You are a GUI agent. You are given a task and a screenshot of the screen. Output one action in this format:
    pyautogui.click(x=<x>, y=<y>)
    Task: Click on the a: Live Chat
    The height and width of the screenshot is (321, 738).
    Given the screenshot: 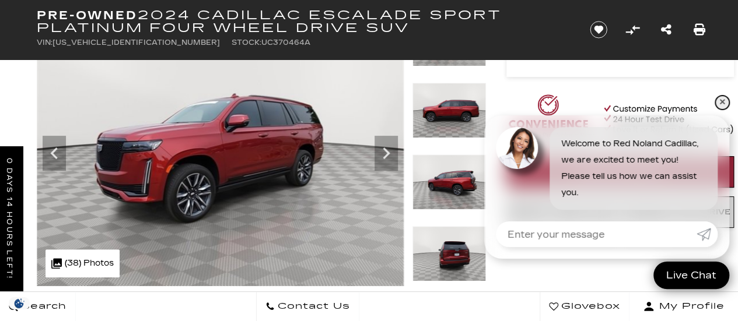 What is the action you would take?
    pyautogui.click(x=691, y=275)
    